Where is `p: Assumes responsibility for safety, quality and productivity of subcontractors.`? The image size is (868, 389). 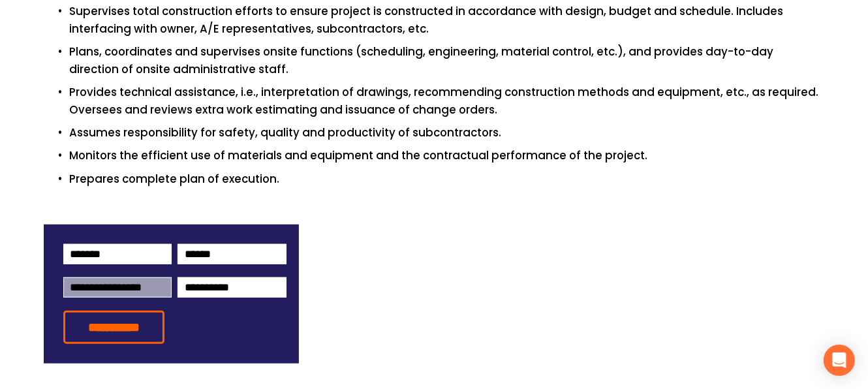
p: Assumes responsibility for safety, quality and productivity of subcontractors. is located at coordinates (447, 132).